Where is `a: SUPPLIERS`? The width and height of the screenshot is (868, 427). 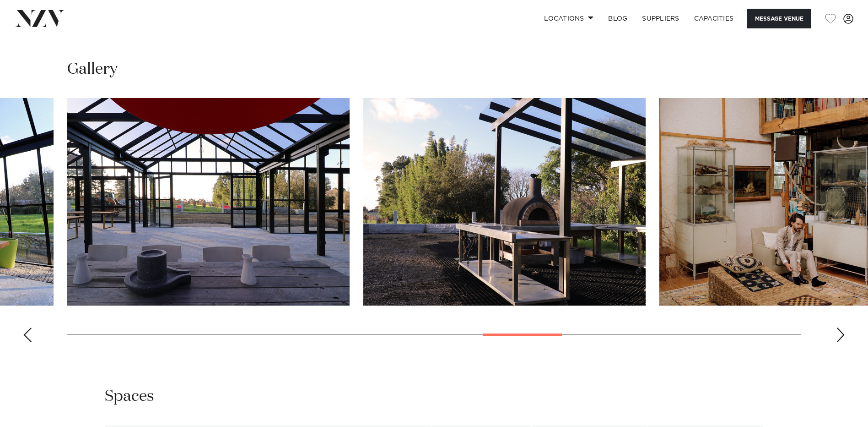
a: SUPPLIERS is located at coordinates (660, 19).